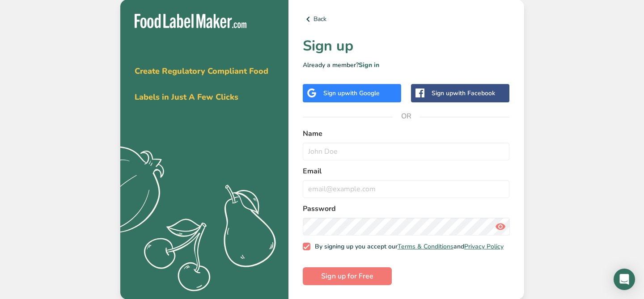 This screenshot has width=644, height=299. Describe the element at coordinates (191, 21) in the screenshot. I see `img: Food Label Maker` at that location.